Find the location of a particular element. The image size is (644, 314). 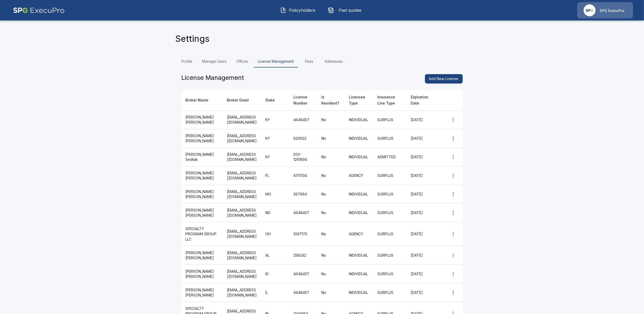

td: DOI-1261894 is located at coordinates (303, 157).